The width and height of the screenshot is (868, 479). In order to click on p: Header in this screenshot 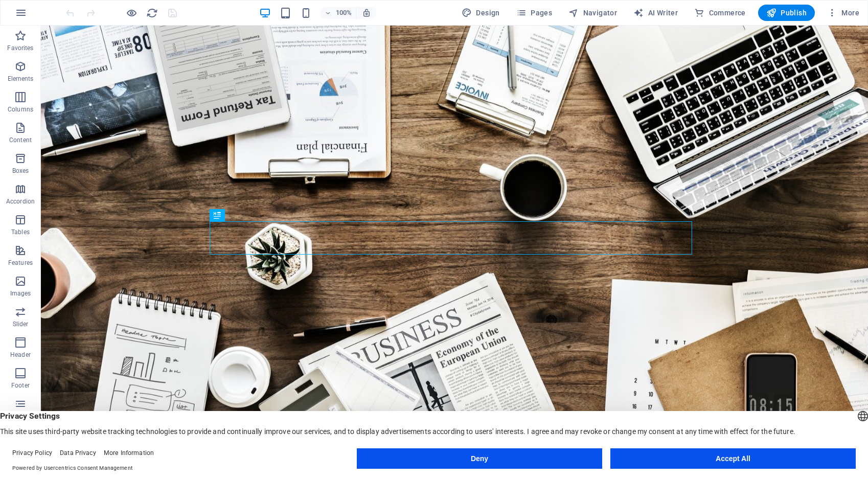, I will do `click(21, 355)`.